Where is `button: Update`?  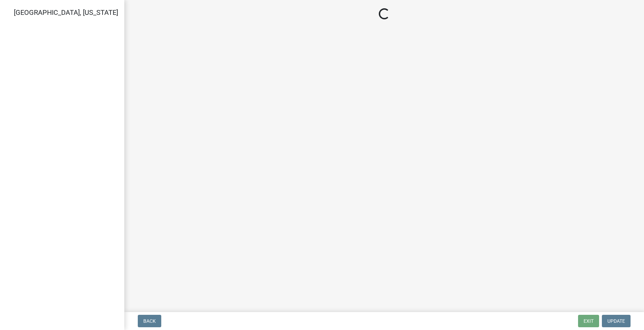
button: Update is located at coordinates (616, 321).